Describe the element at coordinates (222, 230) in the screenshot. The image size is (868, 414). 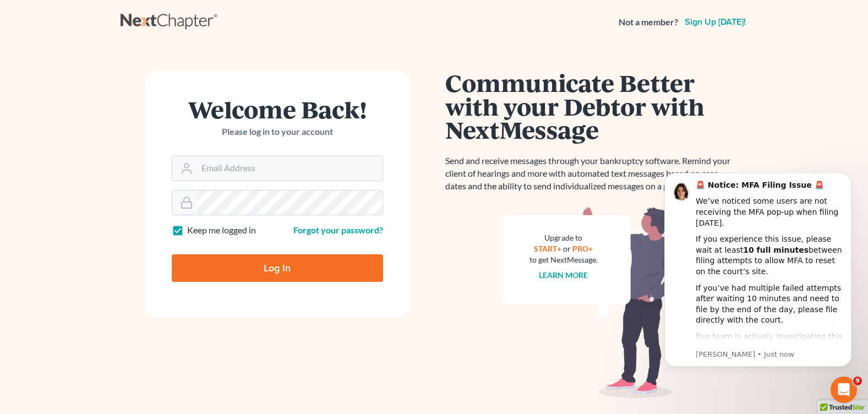
I see `label: Keep me logged in` at that location.